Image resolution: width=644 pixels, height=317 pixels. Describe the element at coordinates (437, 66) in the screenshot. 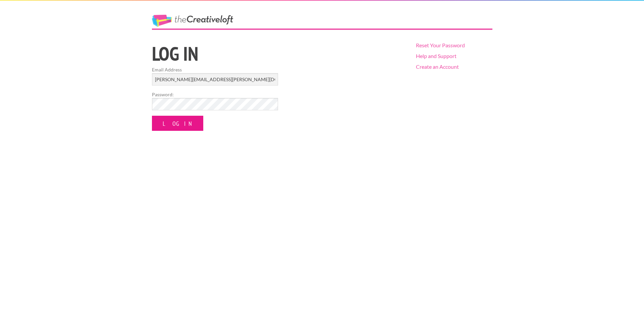

I see `a: Create an Account` at that location.